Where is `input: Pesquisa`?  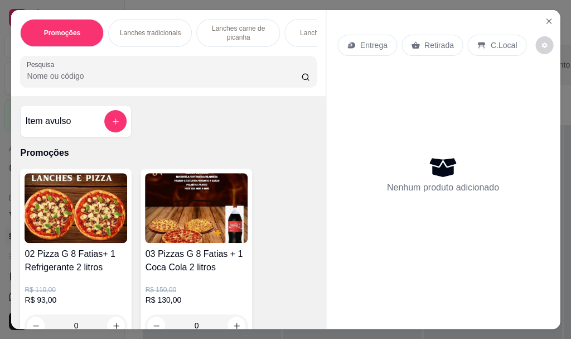
input: Pesquisa is located at coordinates (164, 76).